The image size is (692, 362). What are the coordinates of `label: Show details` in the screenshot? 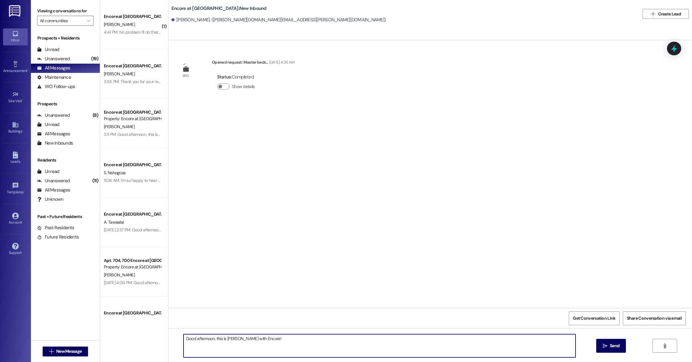 It's located at (244, 87).